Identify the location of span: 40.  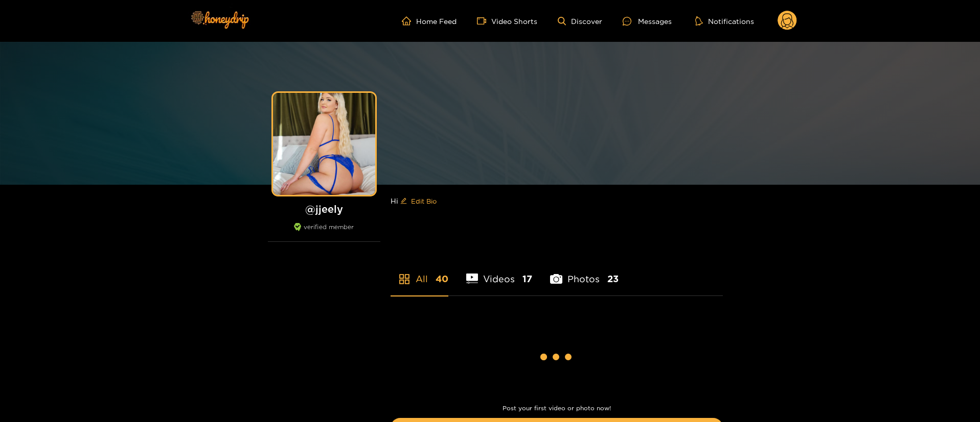
(442, 279).